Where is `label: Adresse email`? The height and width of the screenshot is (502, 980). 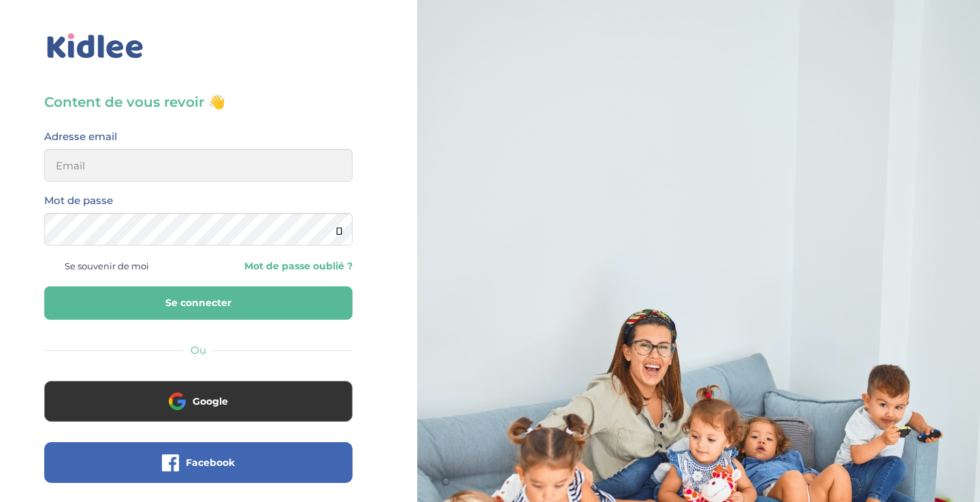
label: Adresse email is located at coordinates (80, 136).